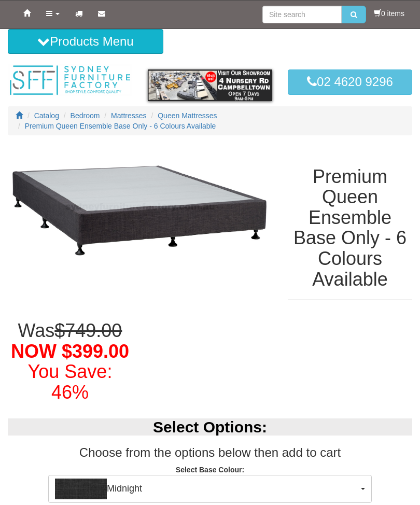 The width and height of the screenshot is (420, 505). I want to click on b: Select Options:, so click(210, 427).